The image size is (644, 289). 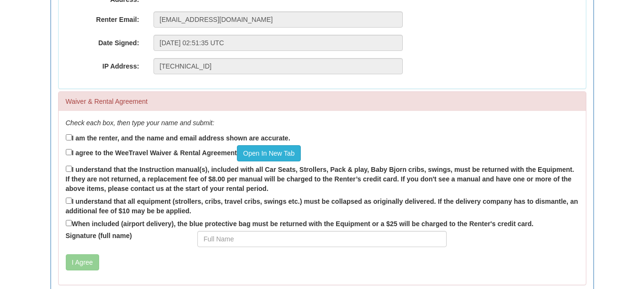 I want to click on a: Open In New Tab, so click(x=269, y=154).